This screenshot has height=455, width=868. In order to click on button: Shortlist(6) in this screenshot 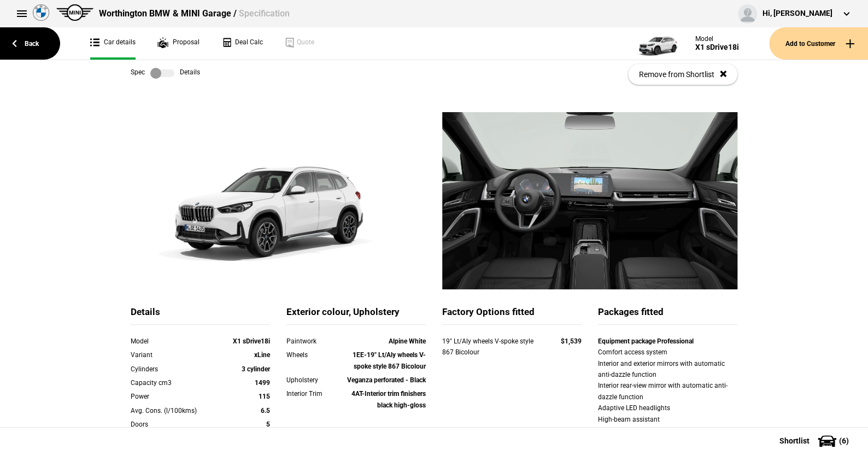, I will do `click(816, 441)`.